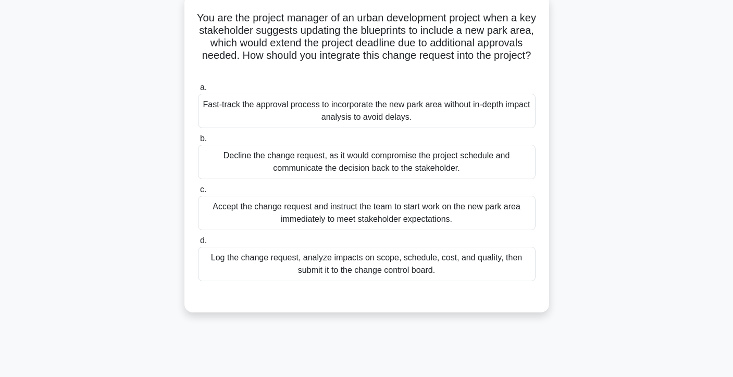 The width and height of the screenshot is (733, 377). I want to click on span: c., so click(203, 189).